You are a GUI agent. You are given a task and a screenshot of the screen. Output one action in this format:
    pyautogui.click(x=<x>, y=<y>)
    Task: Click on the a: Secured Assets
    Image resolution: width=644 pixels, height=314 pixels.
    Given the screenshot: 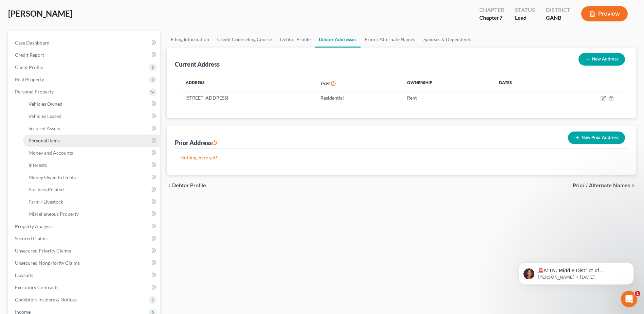 What is the action you would take?
    pyautogui.click(x=91, y=129)
    